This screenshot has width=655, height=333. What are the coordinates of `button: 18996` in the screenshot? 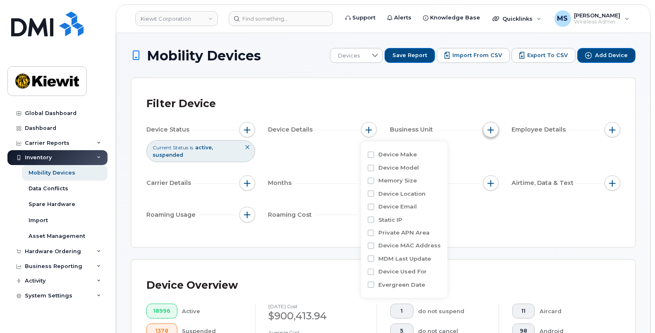 It's located at (162, 311).